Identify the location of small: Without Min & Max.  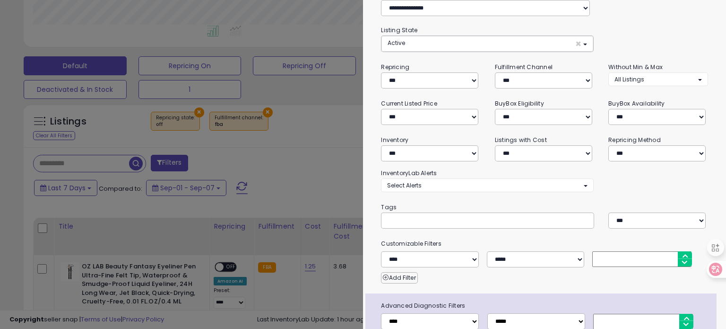
(636, 67).